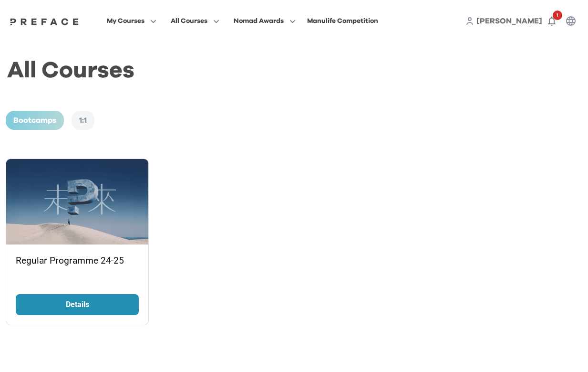 This screenshot has width=588, height=372. Describe the element at coordinates (77, 304) in the screenshot. I see `p: Details` at that location.